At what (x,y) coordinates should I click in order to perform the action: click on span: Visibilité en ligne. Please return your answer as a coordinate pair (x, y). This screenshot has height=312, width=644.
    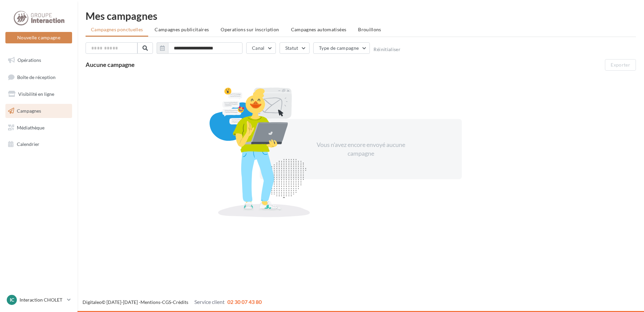
    Looking at the image, I should click on (36, 94).